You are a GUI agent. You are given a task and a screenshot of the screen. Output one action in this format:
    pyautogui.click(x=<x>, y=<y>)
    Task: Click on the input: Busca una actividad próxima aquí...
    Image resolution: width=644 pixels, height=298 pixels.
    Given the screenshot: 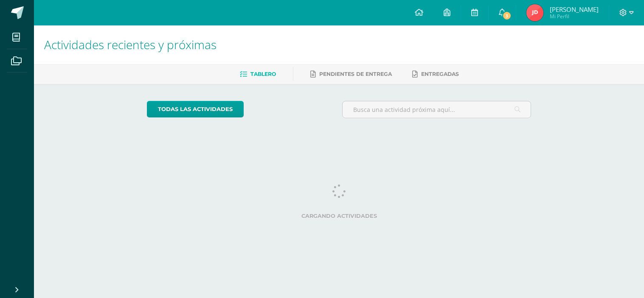 What is the action you would take?
    pyautogui.click(x=436, y=109)
    